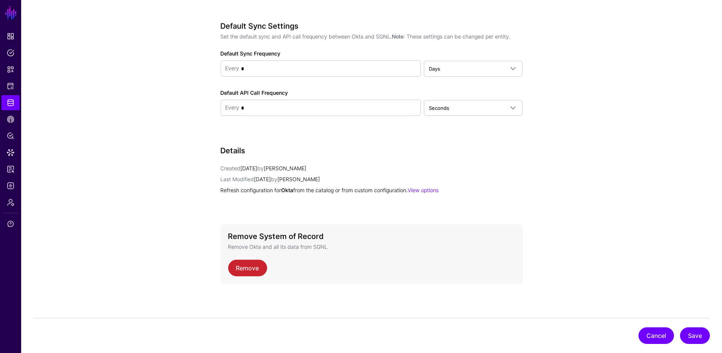 The height and width of the screenshot is (353, 722). I want to click on a: Remove, so click(247, 268).